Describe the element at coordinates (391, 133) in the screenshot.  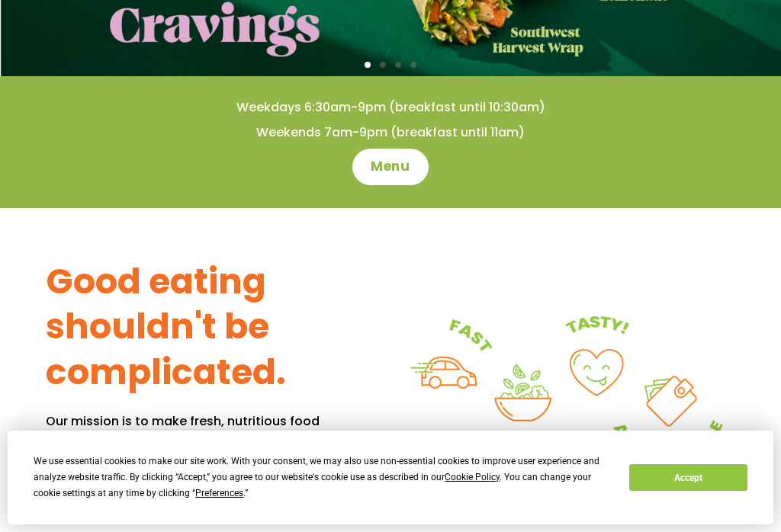
I see `h4: Weekends 7am-9pm (breakfast until 11am)` at that location.